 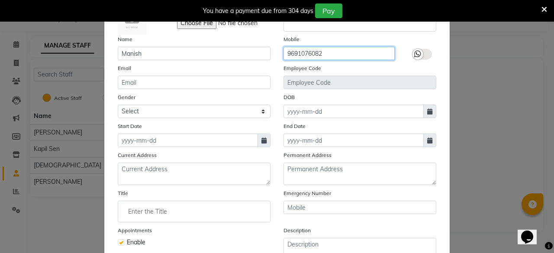 I want to click on input: Name, so click(x=194, y=53).